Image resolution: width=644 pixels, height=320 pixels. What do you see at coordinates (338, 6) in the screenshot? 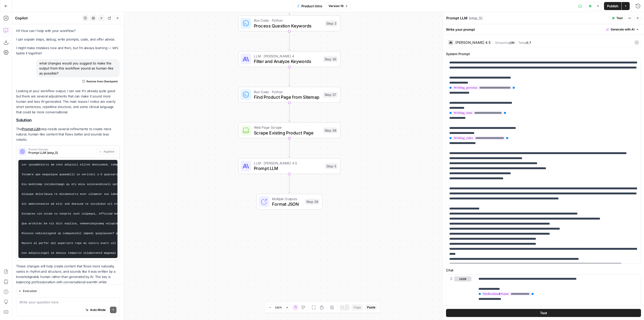
I see `button: Version 18` at bounding box center [338, 6].